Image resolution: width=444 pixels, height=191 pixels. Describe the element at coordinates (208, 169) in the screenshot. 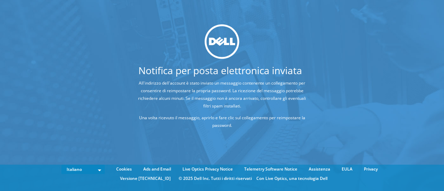

I see `a: Live Optics Privacy Notice` at that location.